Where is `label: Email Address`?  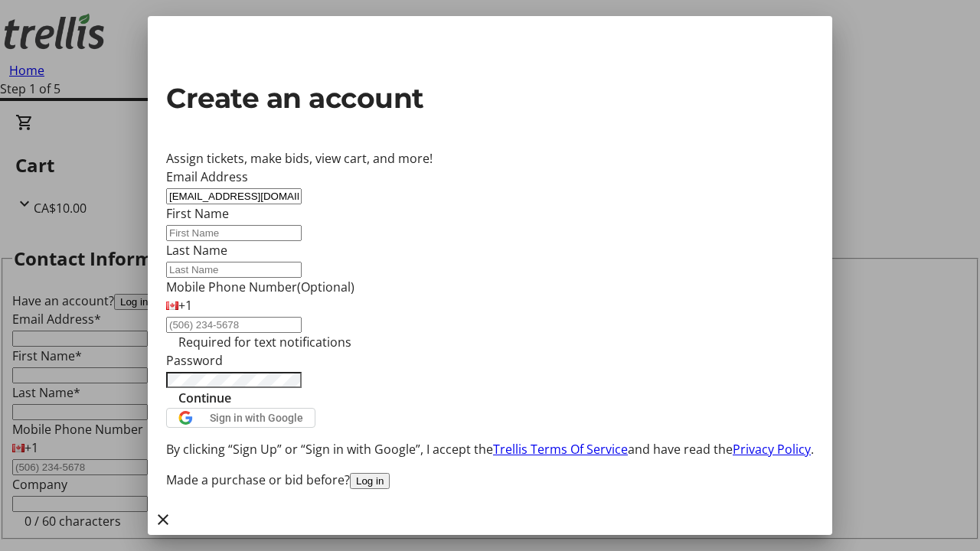
label: Email Address is located at coordinates (206, 177).